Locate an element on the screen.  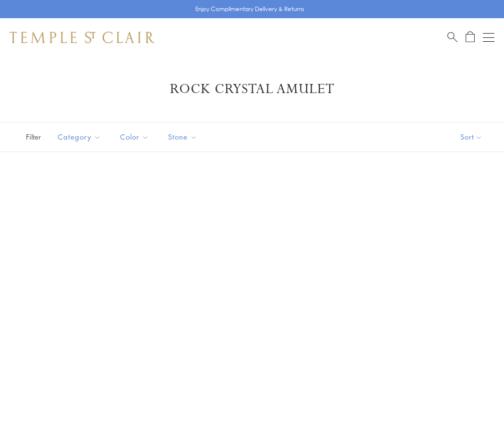
a: Open Shopping Bag is located at coordinates (470, 37).